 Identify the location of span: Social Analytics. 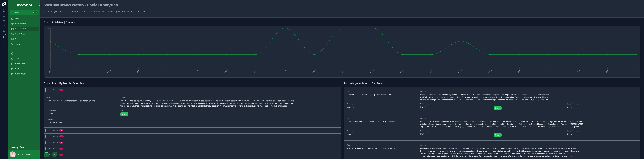
(20, 29).